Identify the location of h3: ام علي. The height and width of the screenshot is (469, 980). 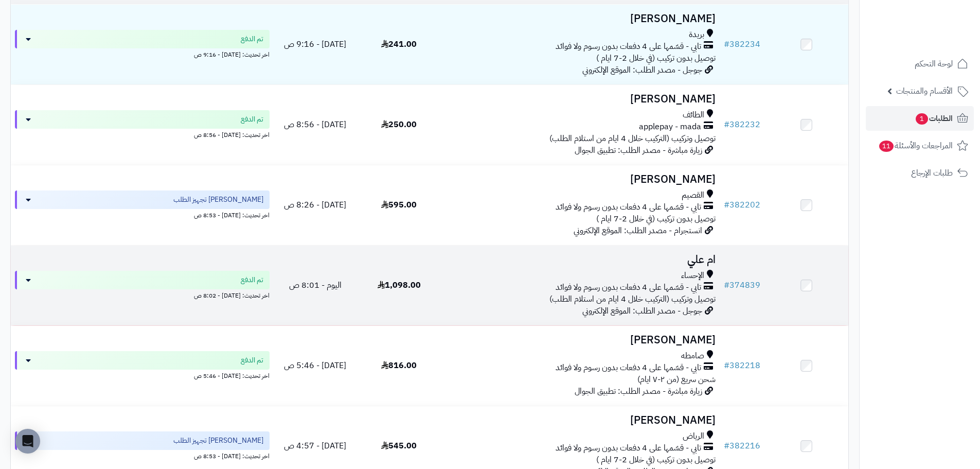
(581, 259).